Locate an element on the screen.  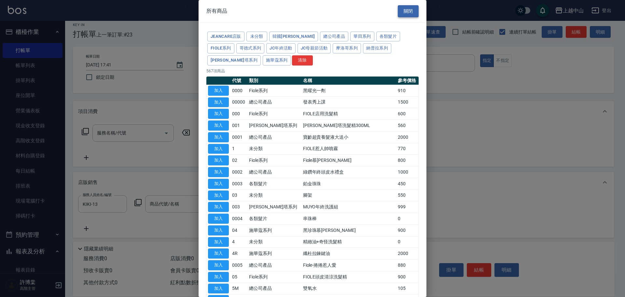
th: 類別 is located at coordinates (274, 81).